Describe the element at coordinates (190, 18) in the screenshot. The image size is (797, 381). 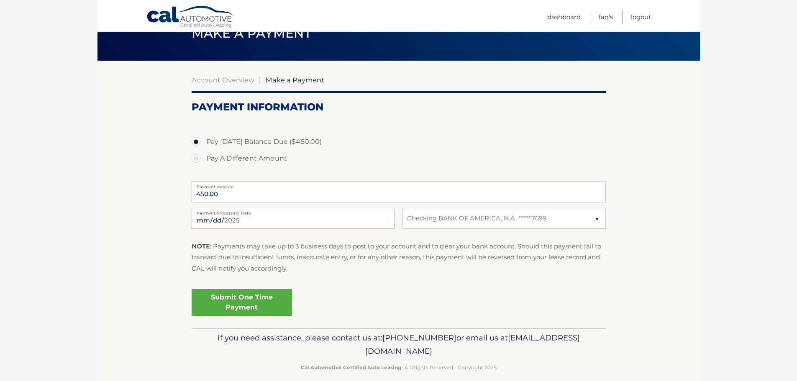
I see `a: Cal Automotive` at that location.